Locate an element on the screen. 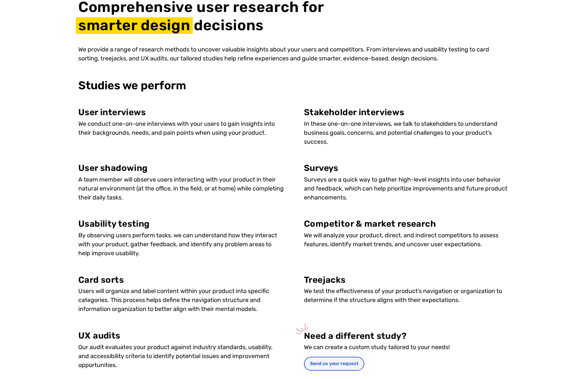  p: A team member will observe users interacting with your product in their natural environment (at t... is located at coordinates (181, 189).